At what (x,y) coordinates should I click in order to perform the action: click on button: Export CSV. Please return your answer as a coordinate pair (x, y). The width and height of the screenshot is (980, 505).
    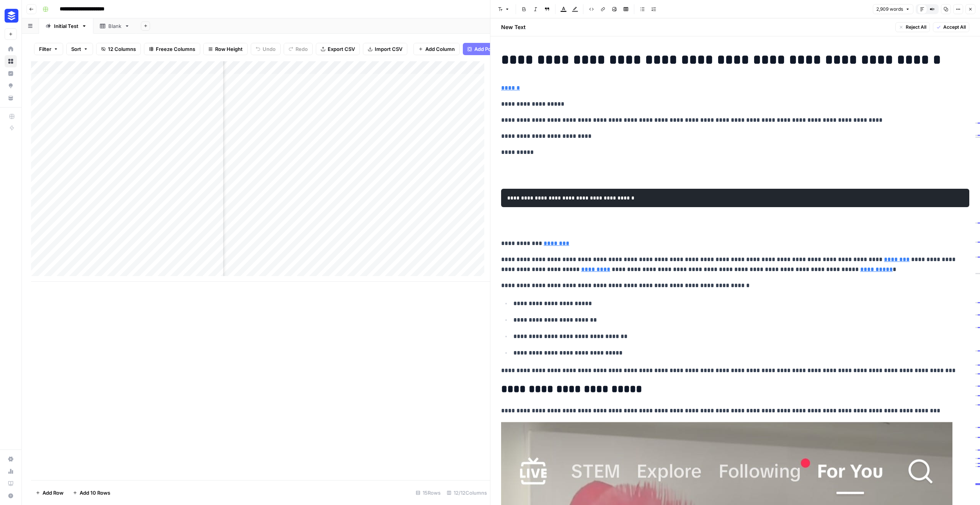
    Looking at the image, I should click on (338, 49).